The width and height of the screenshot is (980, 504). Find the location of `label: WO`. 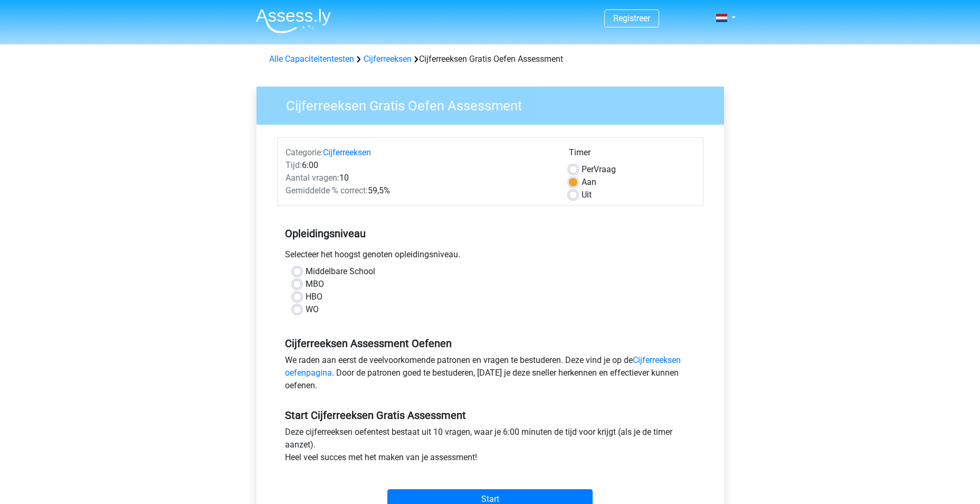

label: WO is located at coordinates (312, 309).